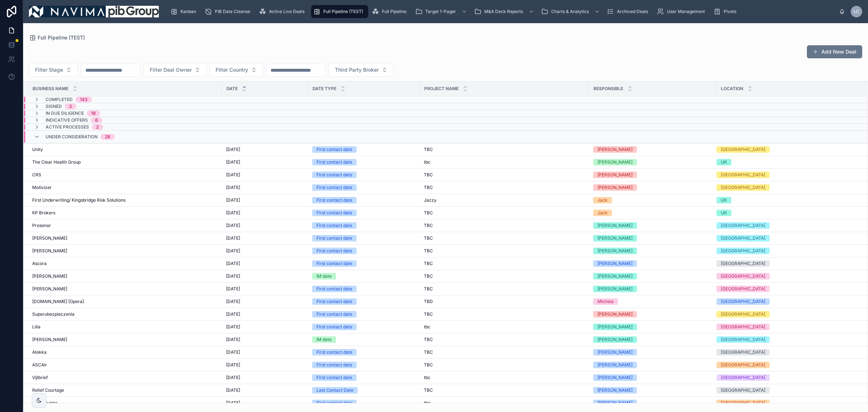  Describe the element at coordinates (629, 12) in the screenshot. I see `a: Archived Deals` at that location.